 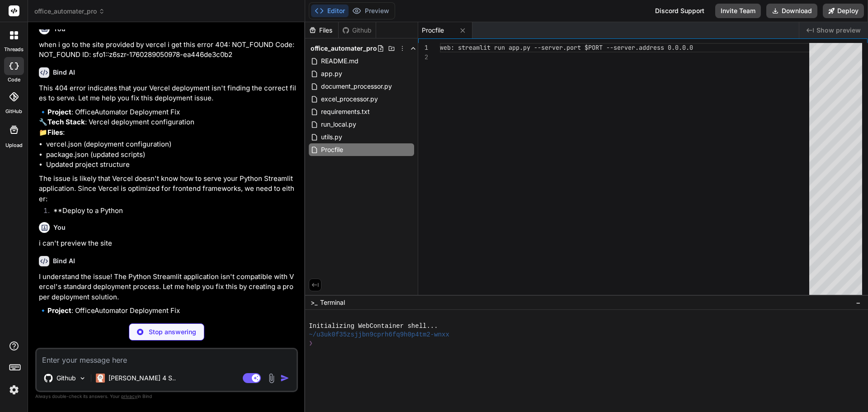 I want to click on label: GitHub, so click(x=14, y=111).